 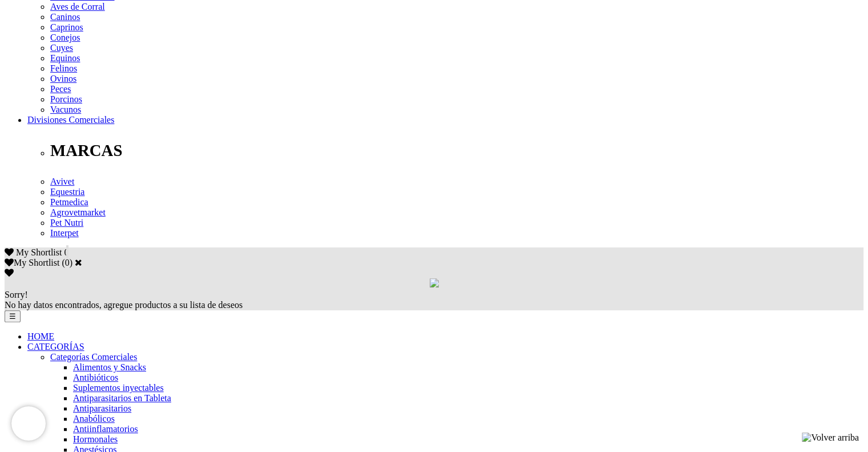 What do you see at coordinates (65, 57) in the screenshot?
I see `a: Equinos` at bounding box center [65, 57].